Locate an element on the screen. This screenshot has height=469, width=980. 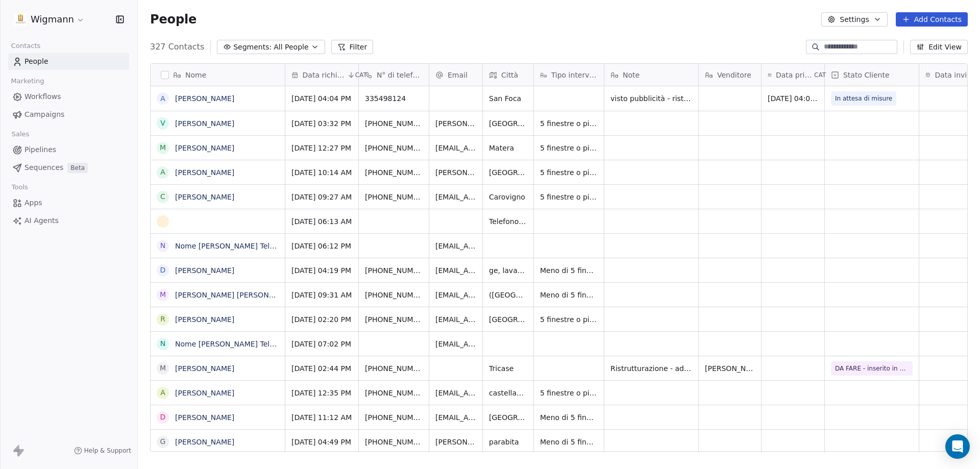
span: Città is located at coordinates (510, 75).